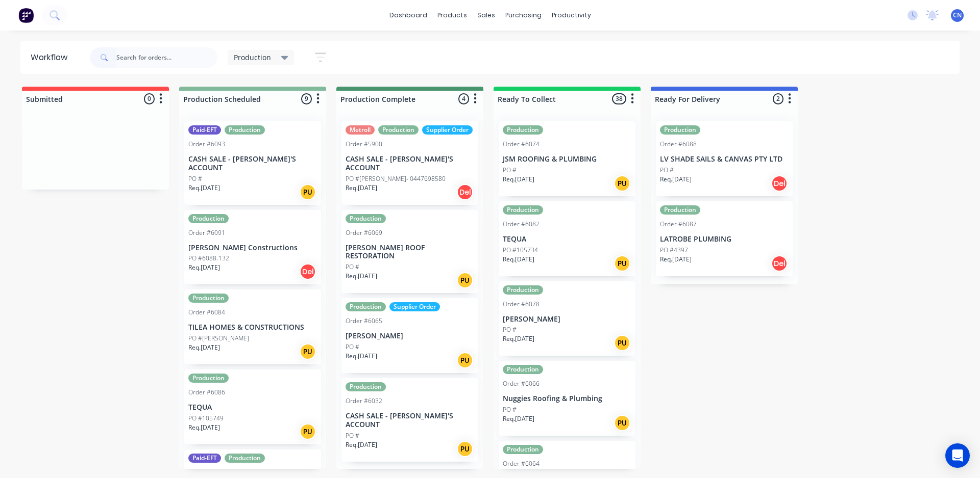 This screenshot has height=478, width=980. What do you see at coordinates (364, 233) in the screenshot?
I see `div: Order #6069` at bounding box center [364, 233].